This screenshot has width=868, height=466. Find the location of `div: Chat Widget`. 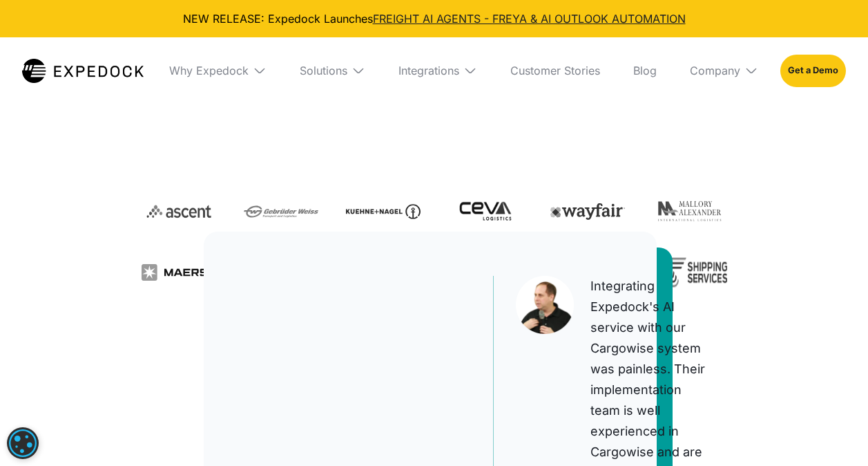

div: Chat Widget is located at coordinates (833, 433).